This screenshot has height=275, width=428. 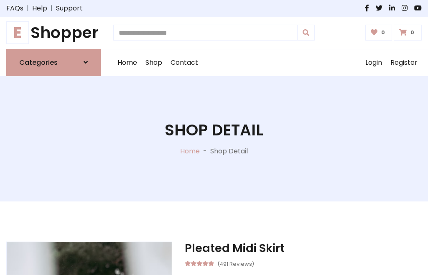 What do you see at coordinates (15, 8) in the screenshot?
I see `a: FAQs` at bounding box center [15, 8].